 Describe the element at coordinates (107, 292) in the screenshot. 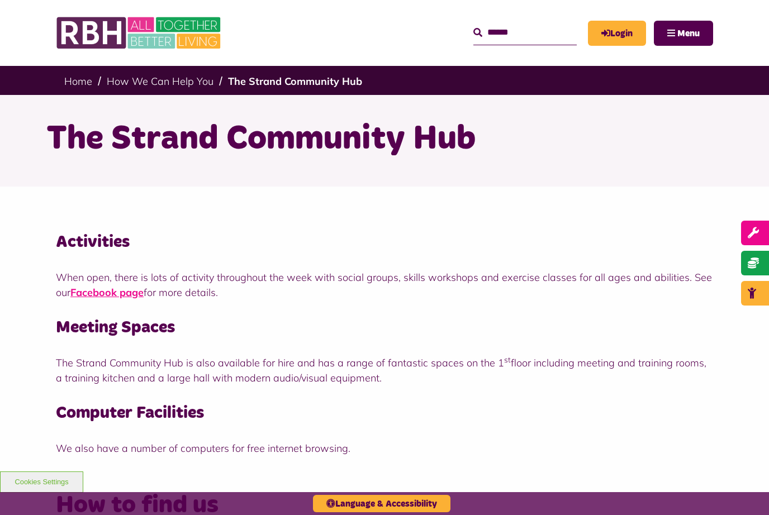

I see `a: Facebook page` at that location.